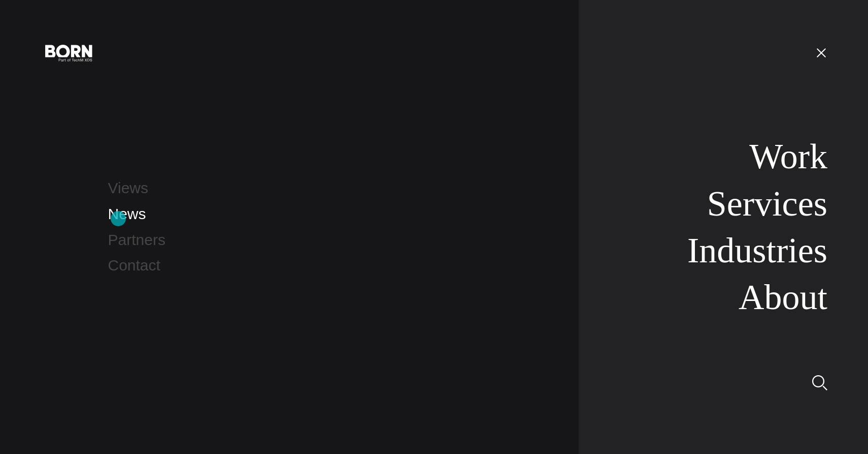  Describe the element at coordinates (821, 52) in the screenshot. I see `button: Open` at that location.